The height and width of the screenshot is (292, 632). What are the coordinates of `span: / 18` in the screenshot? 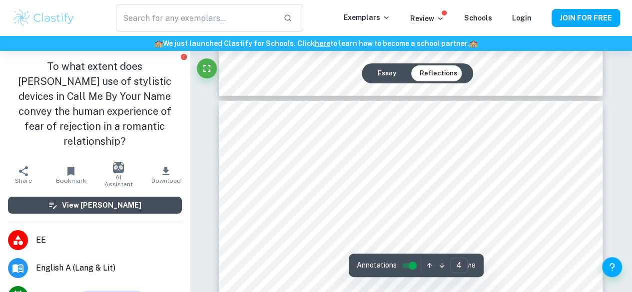 It's located at (471, 266).